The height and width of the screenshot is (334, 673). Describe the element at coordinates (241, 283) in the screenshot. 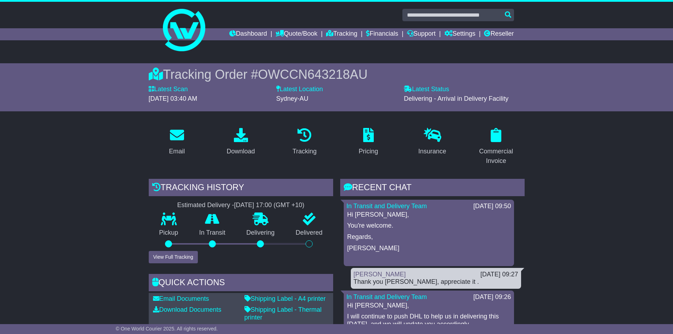

I see `div: Quick Actions` at that location.